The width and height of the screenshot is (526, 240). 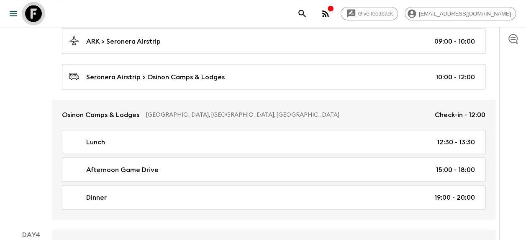 I want to click on a: Lunch12:30 - 13:30, so click(x=274, y=142).